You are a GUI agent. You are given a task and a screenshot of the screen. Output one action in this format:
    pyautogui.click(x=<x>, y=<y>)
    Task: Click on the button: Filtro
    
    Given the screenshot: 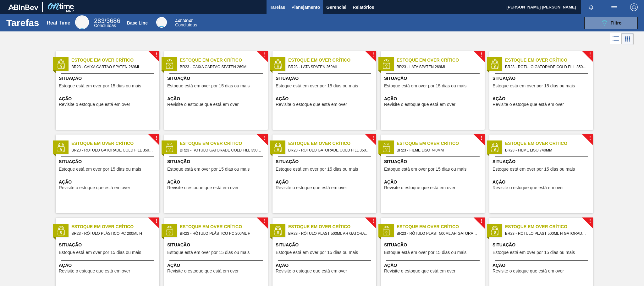 What is the action you would take?
    pyautogui.click(x=611, y=23)
    